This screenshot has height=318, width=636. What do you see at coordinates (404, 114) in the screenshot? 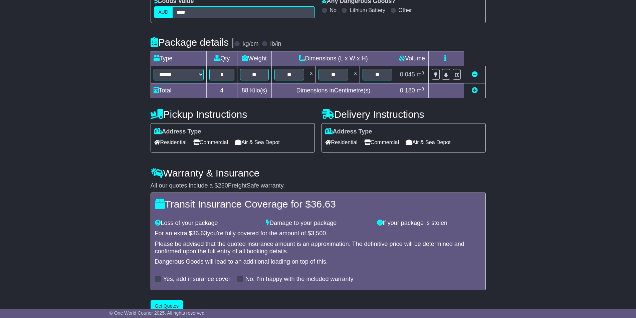
I see `h4: Delivery Instructions` at bounding box center [404, 114].